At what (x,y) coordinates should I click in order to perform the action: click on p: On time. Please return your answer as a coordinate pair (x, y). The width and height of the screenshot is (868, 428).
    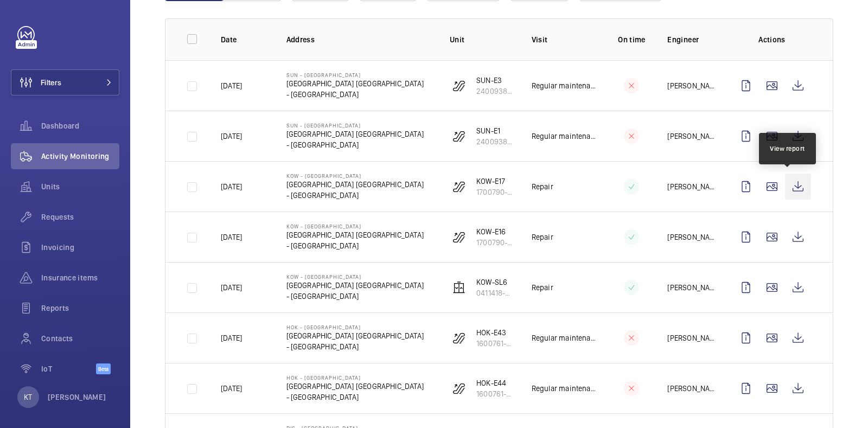
    Looking at the image, I should click on (631, 40).